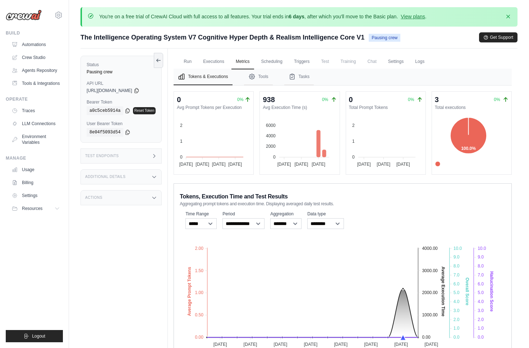 The height and width of the screenshot is (348, 529). Describe the element at coordinates (34, 158) in the screenshot. I see `div: Manage` at that location.